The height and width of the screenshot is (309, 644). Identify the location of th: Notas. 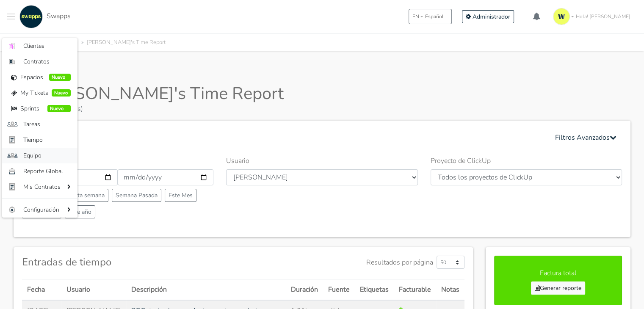
(451, 290).